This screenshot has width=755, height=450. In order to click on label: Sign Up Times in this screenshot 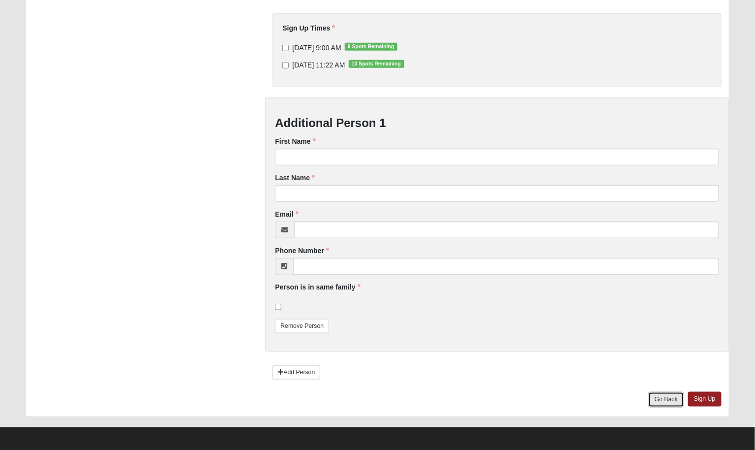, I will do `click(309, 28)`.